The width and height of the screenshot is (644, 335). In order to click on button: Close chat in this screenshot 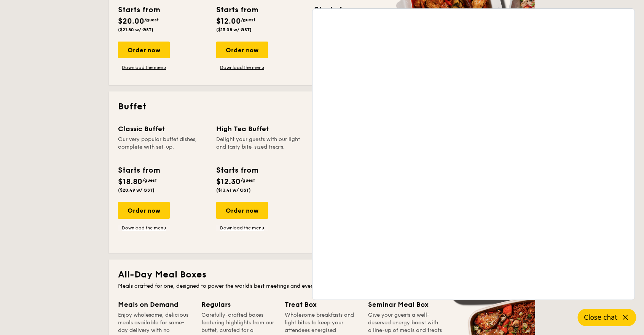, I will do `click(607, 317)`.